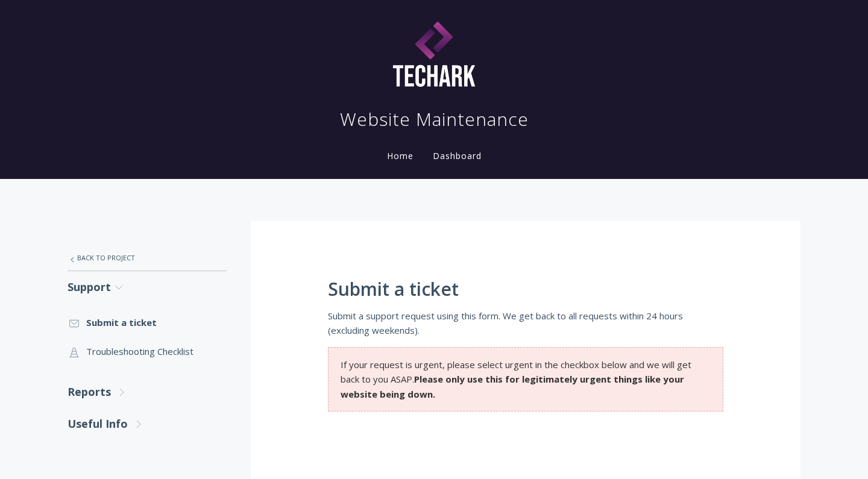 The width and height of the screenshot is (868, 479). Describe the element at coordinates (526, 379) in the screenshot. I see `section: If your request is urgent, please select urgent in the checkbox below and we will get back to you...` at that location.